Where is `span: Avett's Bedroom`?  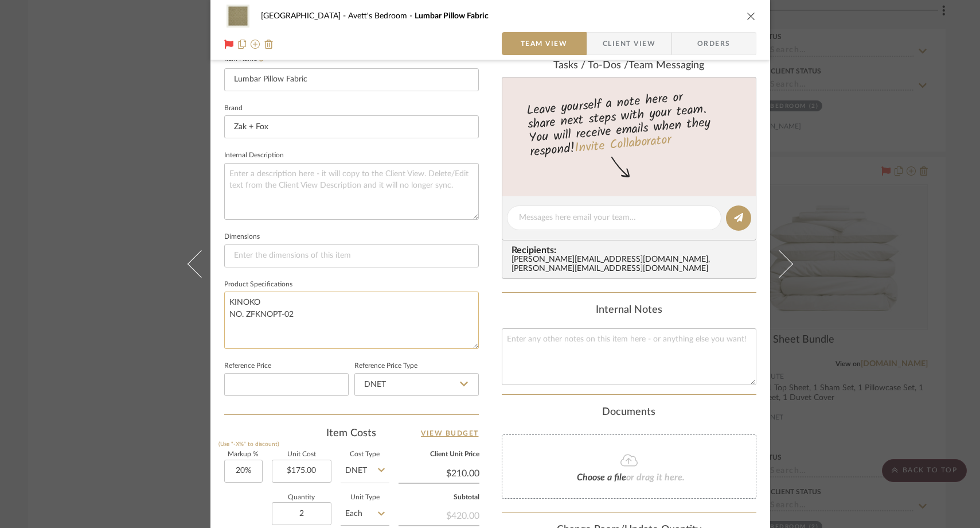
span: Avett's Bedroom is located at coordinates (382, 16).